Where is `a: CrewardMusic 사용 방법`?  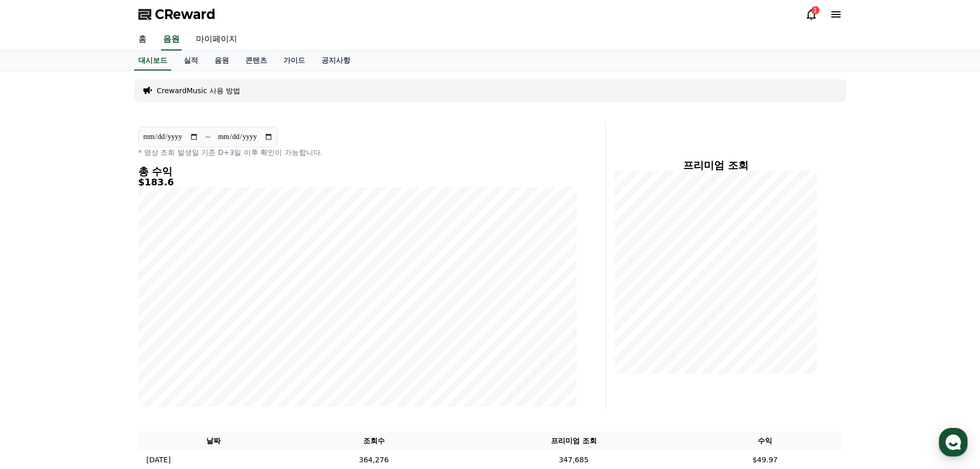 a: CrewardMusic 사용 방법 is located at coordinates (199, 90).